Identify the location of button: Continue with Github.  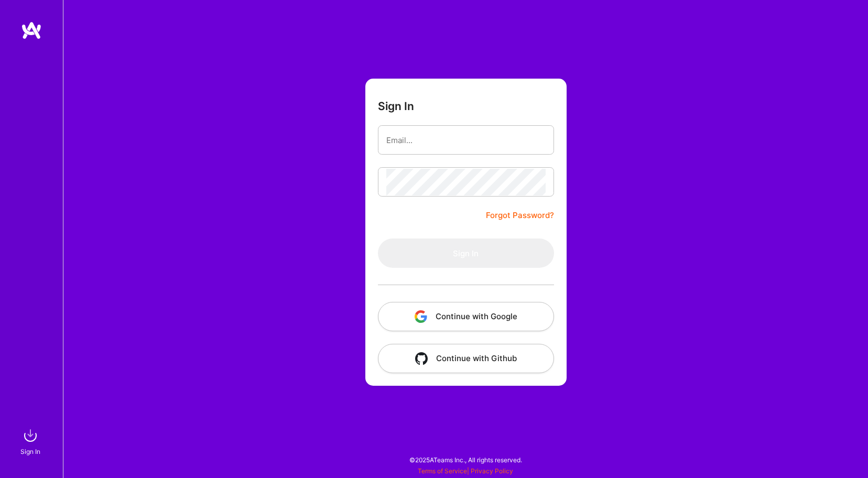
(466, 359).